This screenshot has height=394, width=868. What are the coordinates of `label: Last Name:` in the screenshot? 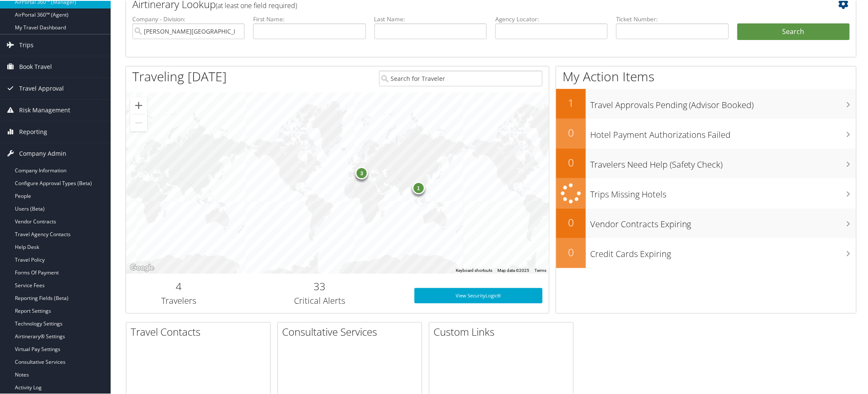 It's located at (430, 18).